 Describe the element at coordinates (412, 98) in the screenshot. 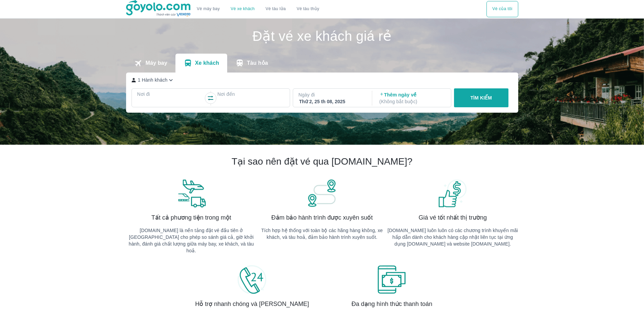

I see `p: Thêm ngày về` at that location.